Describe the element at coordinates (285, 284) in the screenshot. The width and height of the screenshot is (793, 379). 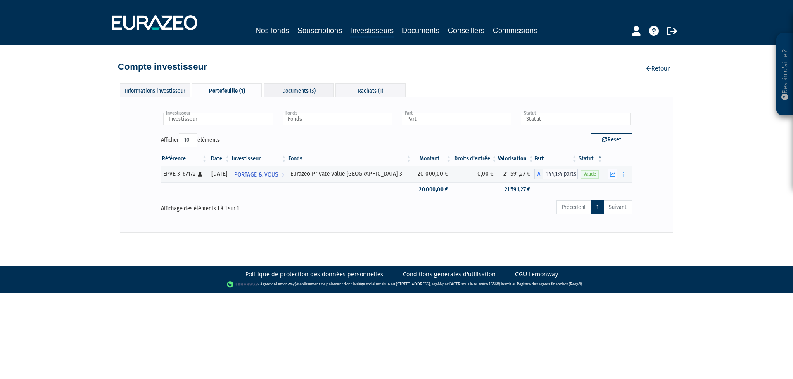
I see `a: Lemonway` at that location.